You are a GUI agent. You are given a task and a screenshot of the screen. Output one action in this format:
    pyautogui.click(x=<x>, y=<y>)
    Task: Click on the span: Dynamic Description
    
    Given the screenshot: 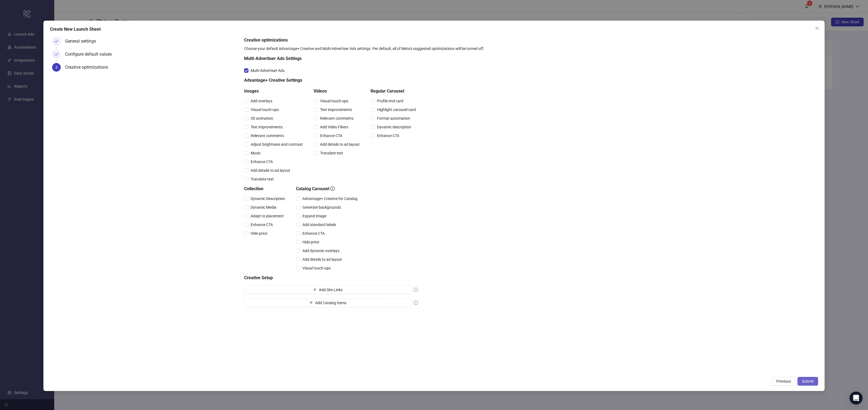 What is the action you would take?
    pyautogui.click(x=268, y=198)
    